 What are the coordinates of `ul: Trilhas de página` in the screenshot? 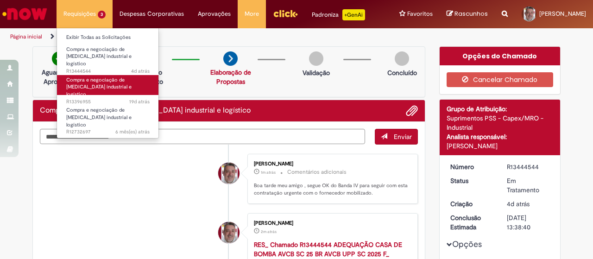 It's located at (198, 37).